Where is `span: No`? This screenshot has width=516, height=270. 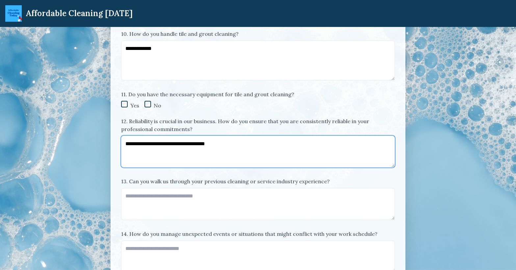 span: No is located at coordinates (157, 106).